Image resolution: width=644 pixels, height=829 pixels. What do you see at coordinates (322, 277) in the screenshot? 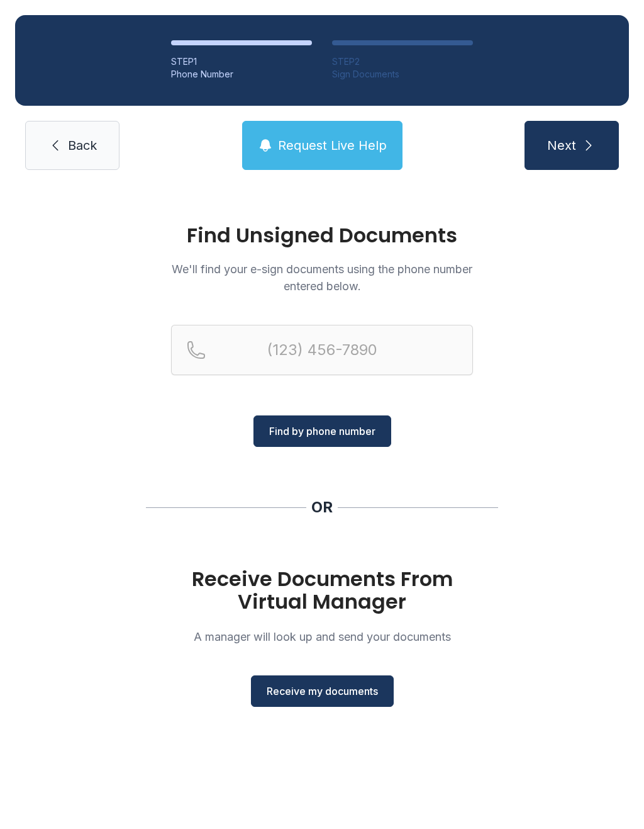
I see `p: We'll find your e-sign documents using the phone number entered below.` at bounding box center [322, 277].